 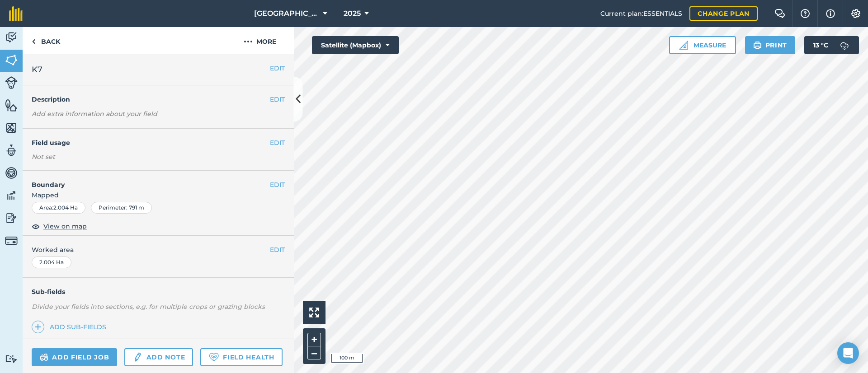 What do you see at coordinates (71, 327) in the screenshot?
I see `a: Add sub-fields` at bounding box center [71, 327].